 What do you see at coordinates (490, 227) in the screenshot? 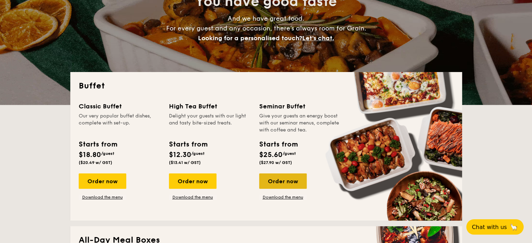
I see `span: Chat with us` at bounding box center [490, 227].